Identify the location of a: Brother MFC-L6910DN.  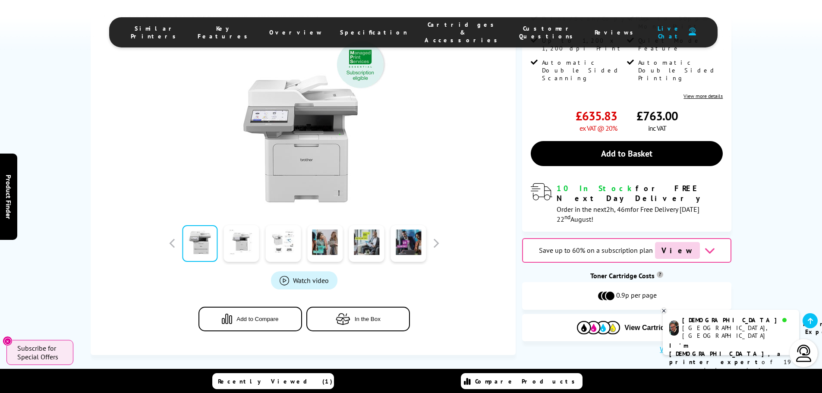
(304, 120).